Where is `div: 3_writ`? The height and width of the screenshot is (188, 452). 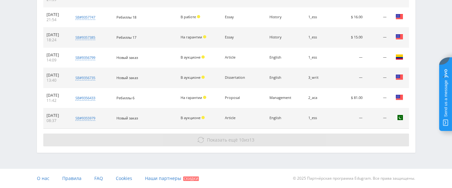 div: 3_writ is located at coordinates (318, 78).